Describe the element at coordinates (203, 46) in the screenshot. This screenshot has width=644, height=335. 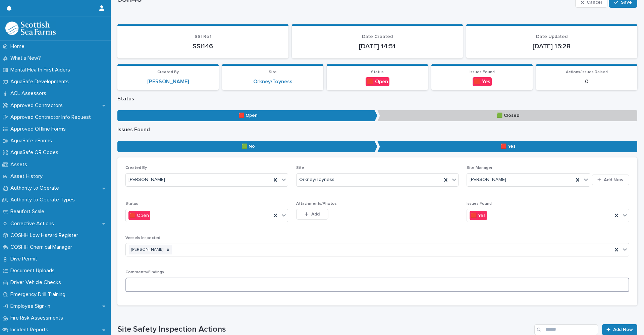
I see `p: SSI146` at that location.